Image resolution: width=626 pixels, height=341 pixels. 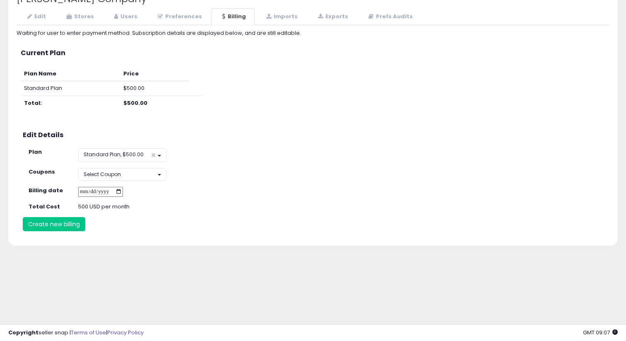 I want to click on a: Edit, so click(x=36, y=17).